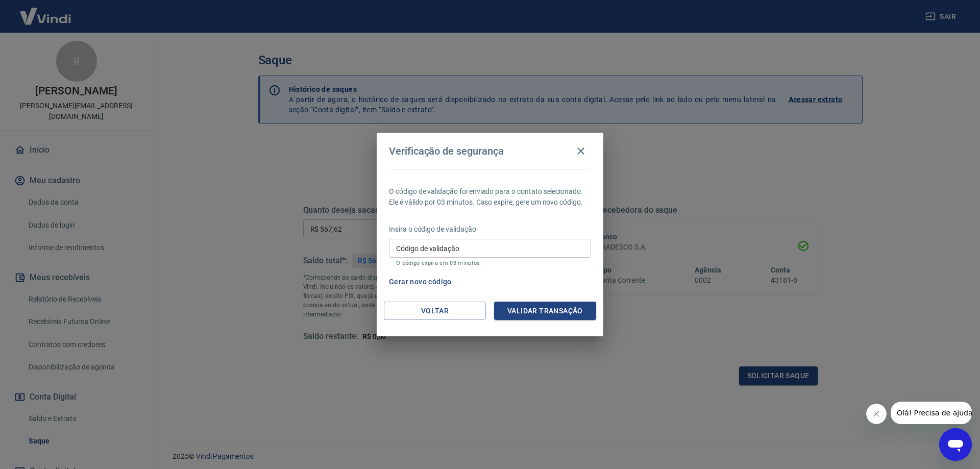 This screenshot has height=469, width=980. I want to click on span: Olá! Precisa de ajuda?, so click(46, 11).